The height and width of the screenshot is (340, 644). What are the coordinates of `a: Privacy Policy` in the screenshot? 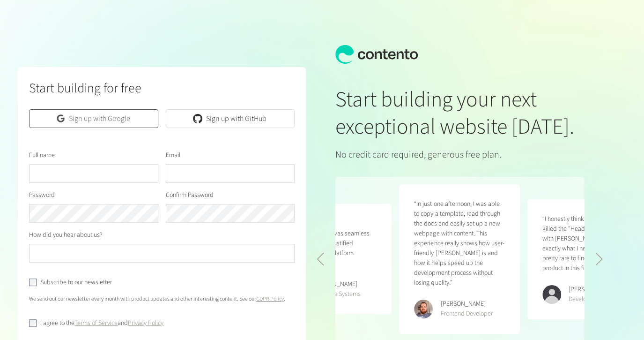 It's located at (146, 323).